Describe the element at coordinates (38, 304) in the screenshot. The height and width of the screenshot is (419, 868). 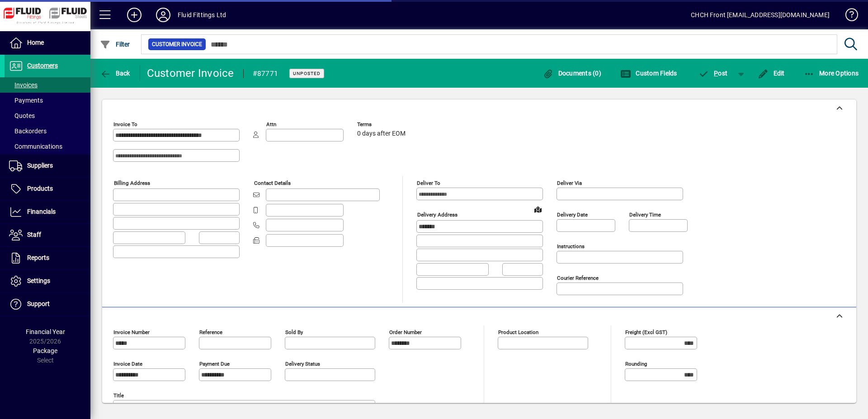
I see `span: Support` at that location.